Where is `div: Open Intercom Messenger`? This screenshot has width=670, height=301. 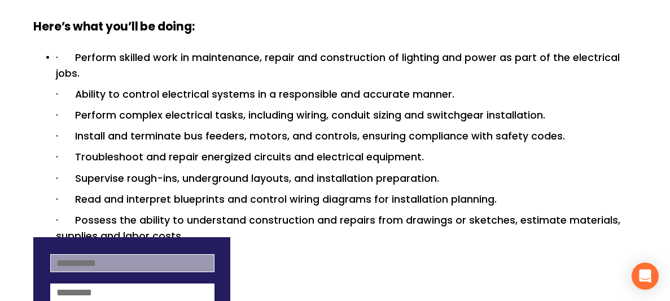 div: Open Intercom Messenger is located at coordinates (645, 276).